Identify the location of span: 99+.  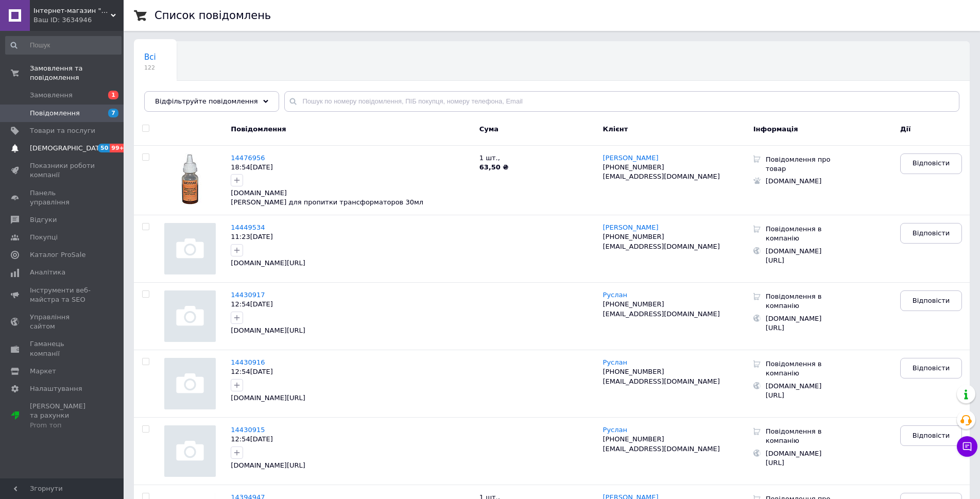
(118, 148).